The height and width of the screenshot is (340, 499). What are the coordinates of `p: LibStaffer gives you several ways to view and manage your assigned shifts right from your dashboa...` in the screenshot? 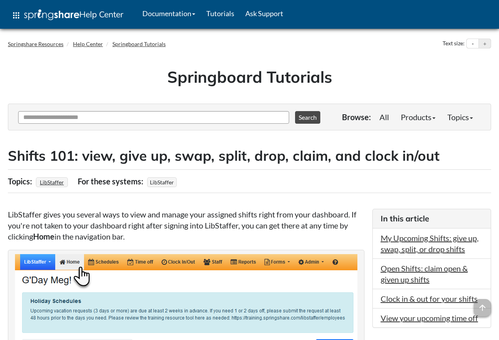 It's located at (186, 226).